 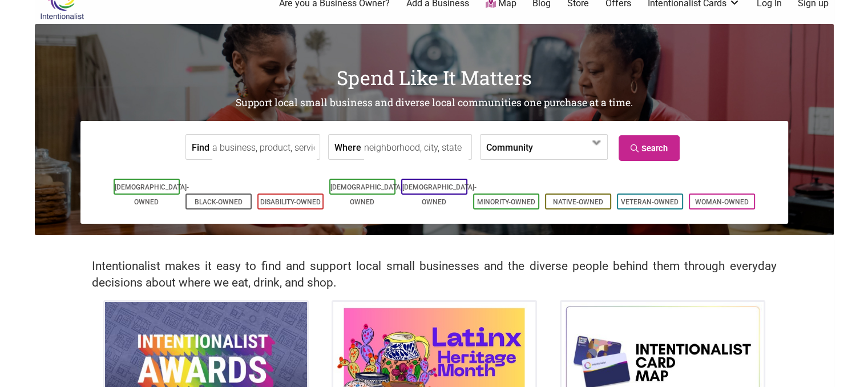 I want to click on a: Woman-Owned, so click(x=722, y=202).